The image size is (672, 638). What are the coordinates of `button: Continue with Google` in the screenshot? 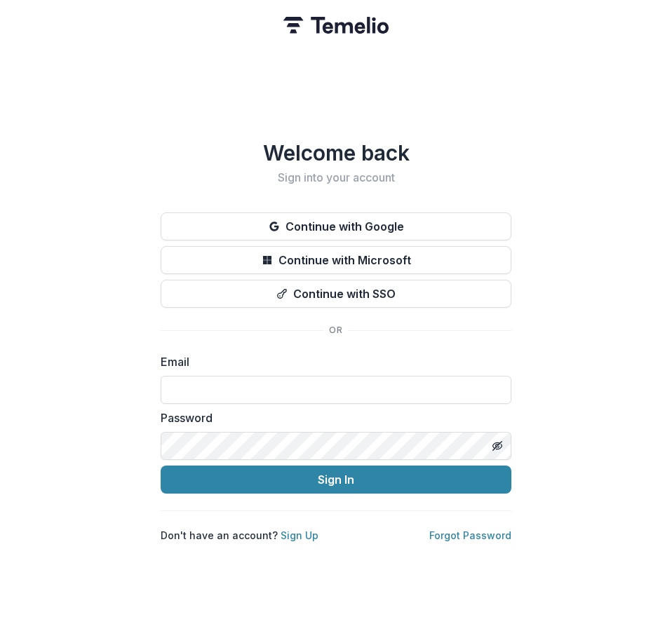 It's located at (336, 226).